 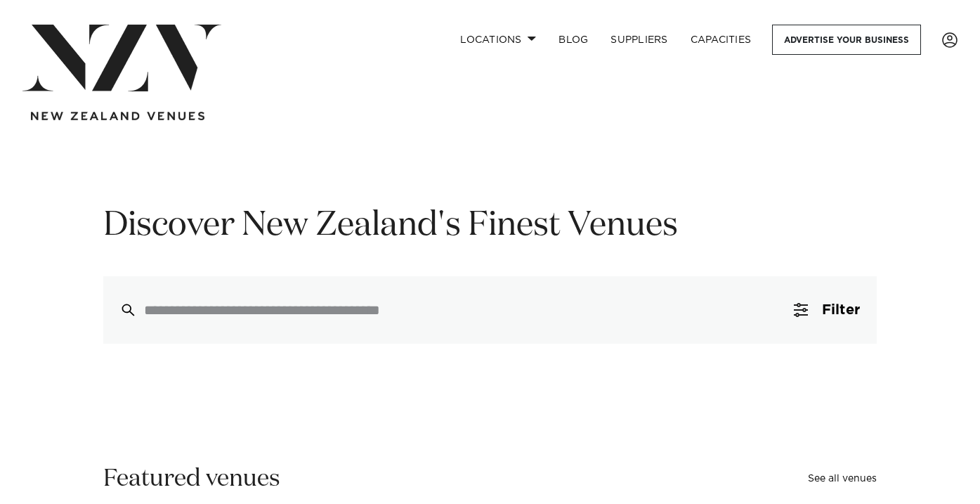 I want to click on button: Filter, so click(x=827, y=310).